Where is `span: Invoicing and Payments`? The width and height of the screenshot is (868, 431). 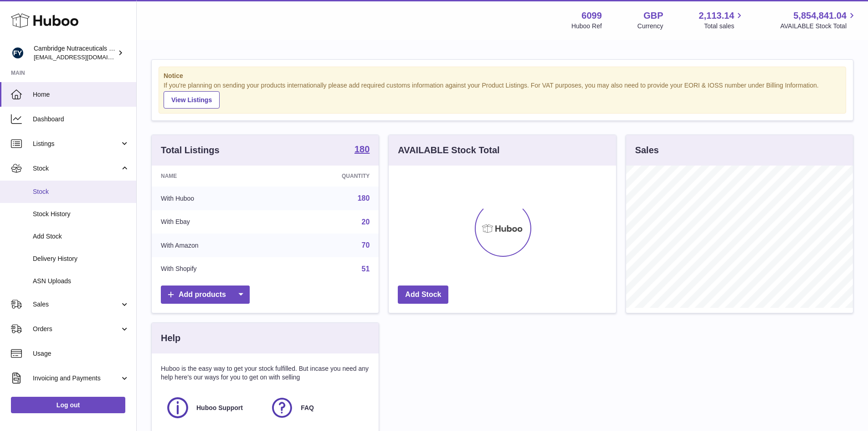 span: Invoicing and Payments is located at coordinates (76, 377).